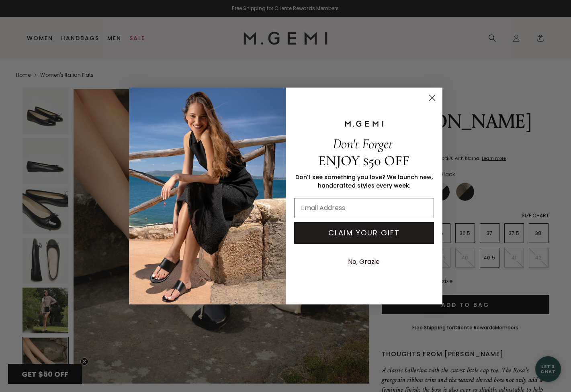 The height and width of the screenshot is (392, 571). What do you see at coordinates (364, 208) in the screenshot?
I see `input: Email Address` at bounding box center [364, 208].